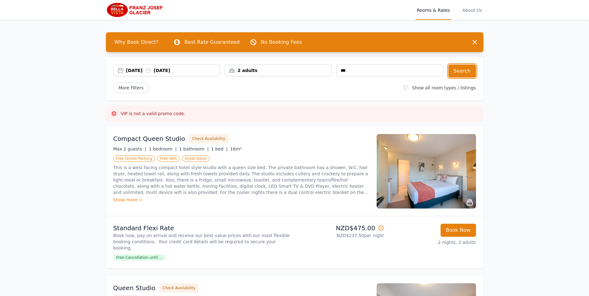 This screenshot has height=296, width=589. I want to click on div: Show more >, so click(241, 200).